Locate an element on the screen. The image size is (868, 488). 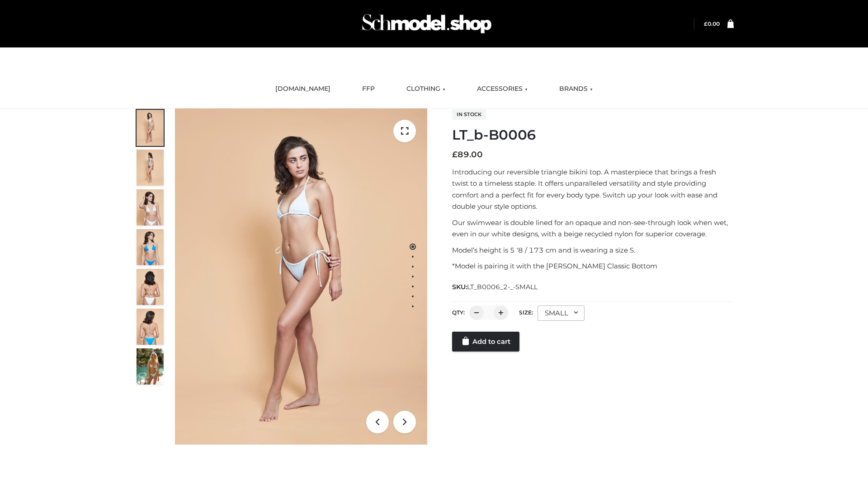
img: ArielClassicBikiniTop_CloudNine_AzureSky_OW114ECO_7-scaled.jpg is located at coordinates (150, 287).